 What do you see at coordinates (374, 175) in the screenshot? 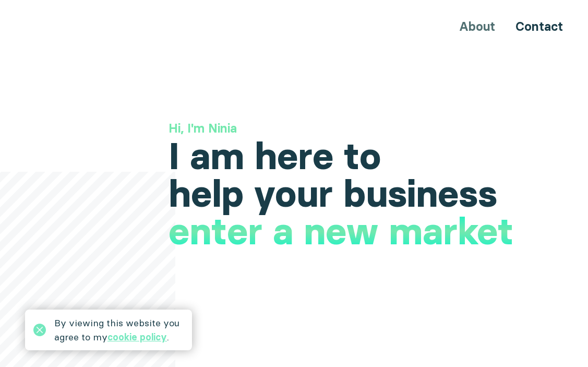
I see `h1: I am here to help your business` at bounding box center [374, 175].